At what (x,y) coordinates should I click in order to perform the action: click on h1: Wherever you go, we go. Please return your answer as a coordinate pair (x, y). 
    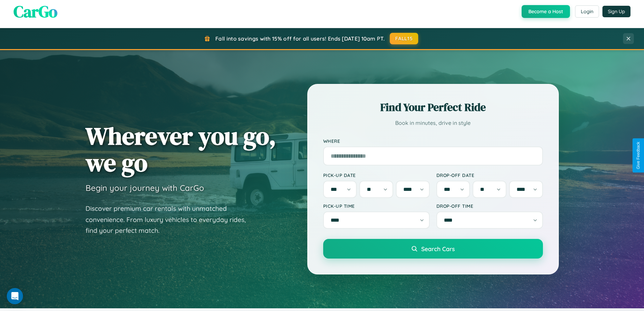
    Looking at the image, I should click on (181, 149).